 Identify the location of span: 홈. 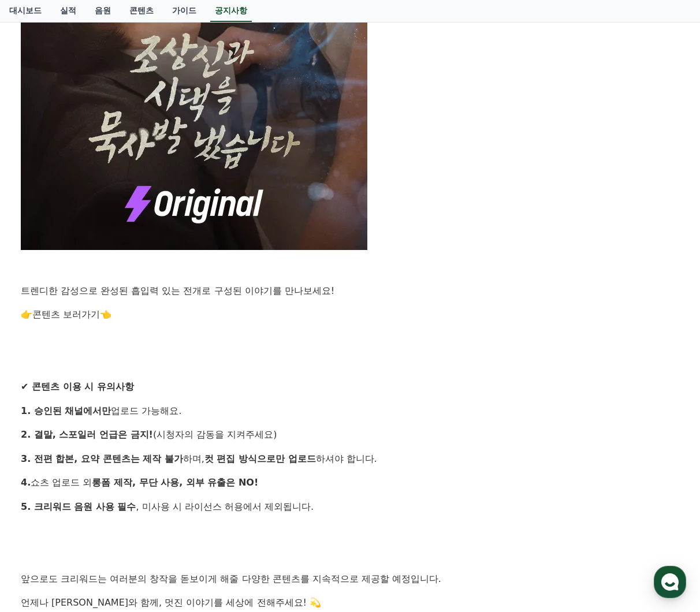
(40, 388).